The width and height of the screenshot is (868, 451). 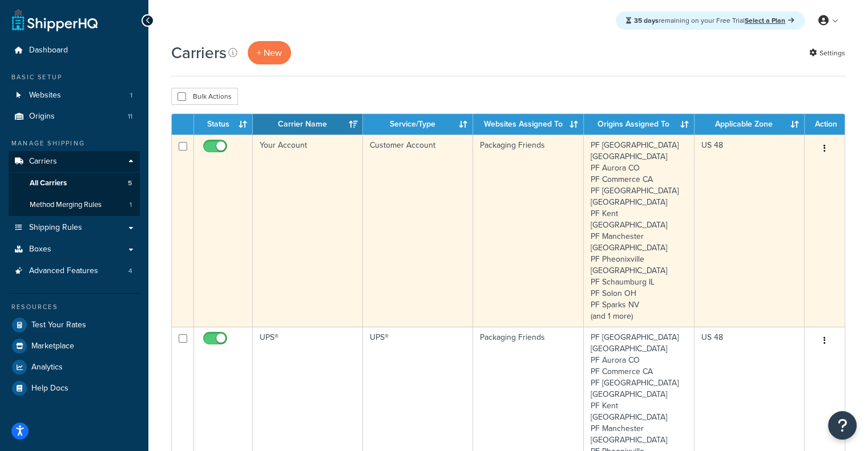 I want to click on li: Websites, so click(x=74, y=95).